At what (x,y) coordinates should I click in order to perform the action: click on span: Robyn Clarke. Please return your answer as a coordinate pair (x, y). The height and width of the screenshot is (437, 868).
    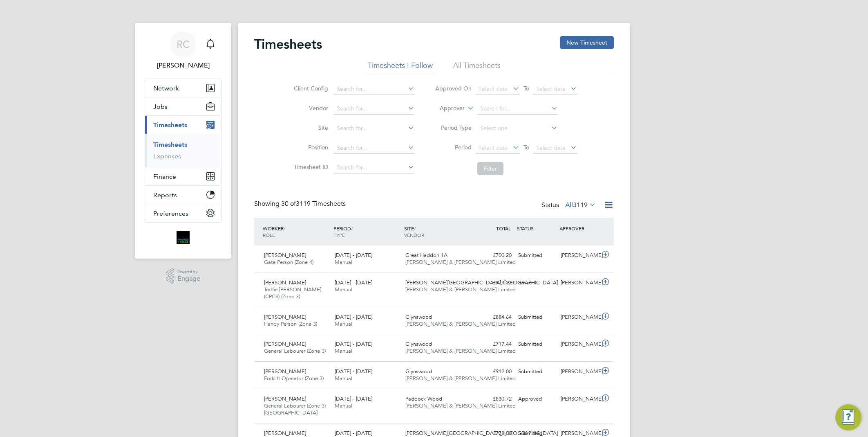
    Looking at the image, I should click on (183, 66).